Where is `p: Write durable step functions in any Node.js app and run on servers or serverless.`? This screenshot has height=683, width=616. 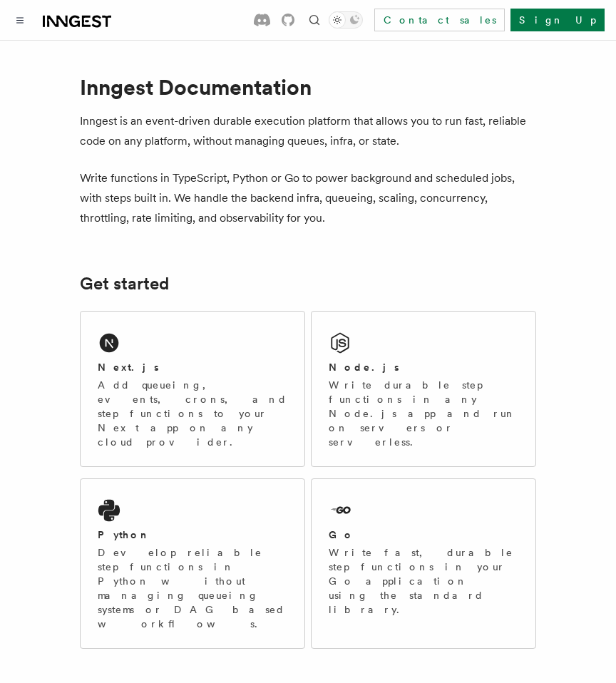 p: Write durable step functions in any Node.js app and run on servers or serverless. is located at coordinates (423, 414).